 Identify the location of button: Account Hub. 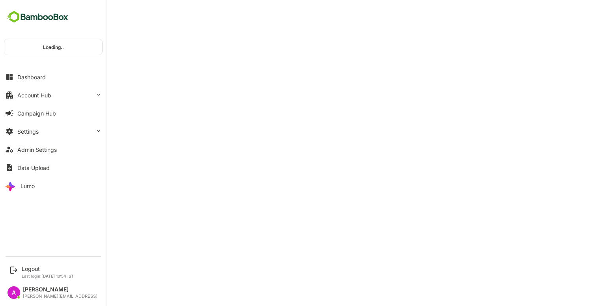
(53, 95).